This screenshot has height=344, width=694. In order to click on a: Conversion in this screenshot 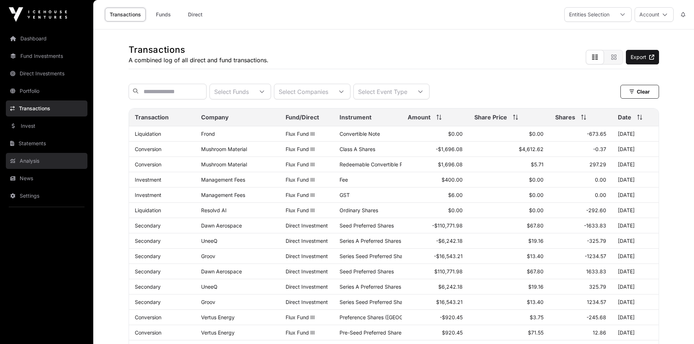, I will do `click(148, 317)`.